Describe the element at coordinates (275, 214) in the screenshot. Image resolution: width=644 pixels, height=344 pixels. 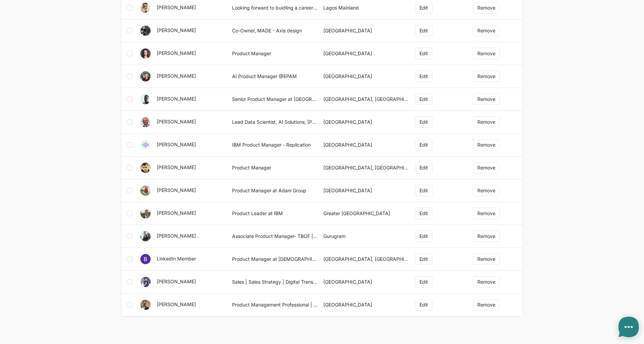
I see `td: Product Leader at IBM` at that location.